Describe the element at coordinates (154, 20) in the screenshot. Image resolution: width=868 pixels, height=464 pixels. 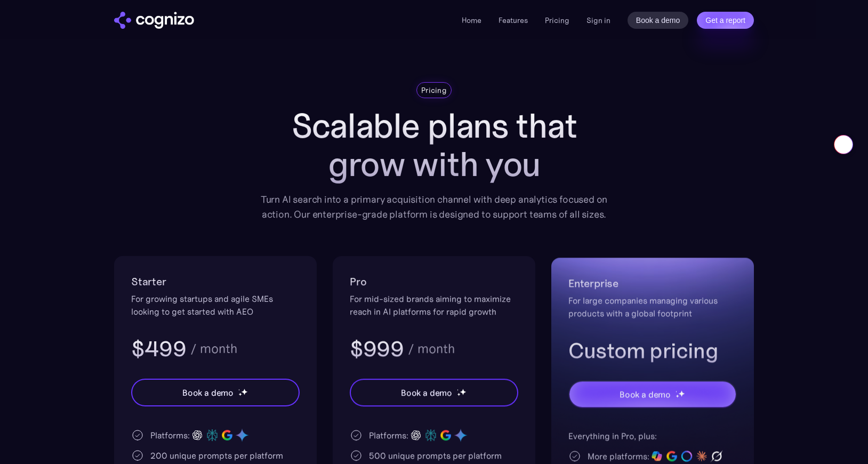
I see `img: cognizo logo` at that location.